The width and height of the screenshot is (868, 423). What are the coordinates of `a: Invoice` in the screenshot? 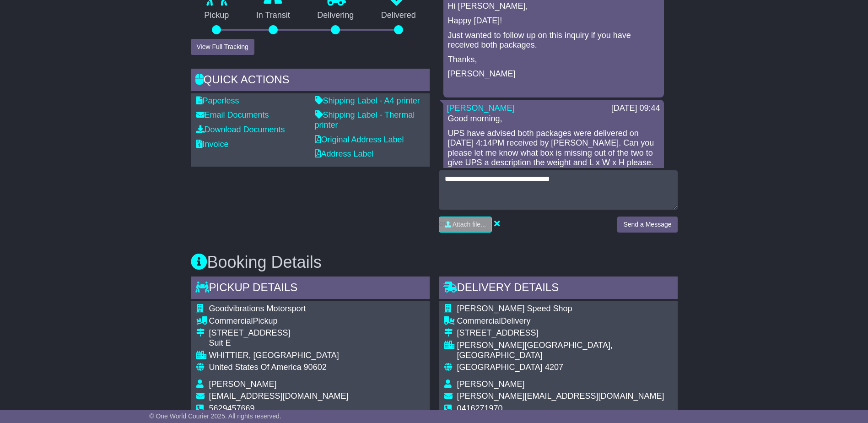 It's located at (212, 144).